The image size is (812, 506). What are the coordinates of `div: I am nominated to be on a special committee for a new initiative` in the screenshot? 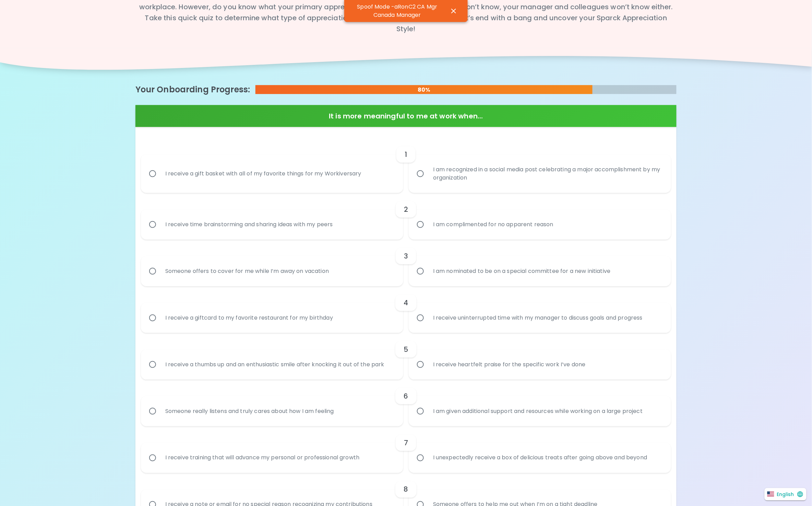 It's located at (522, 272).